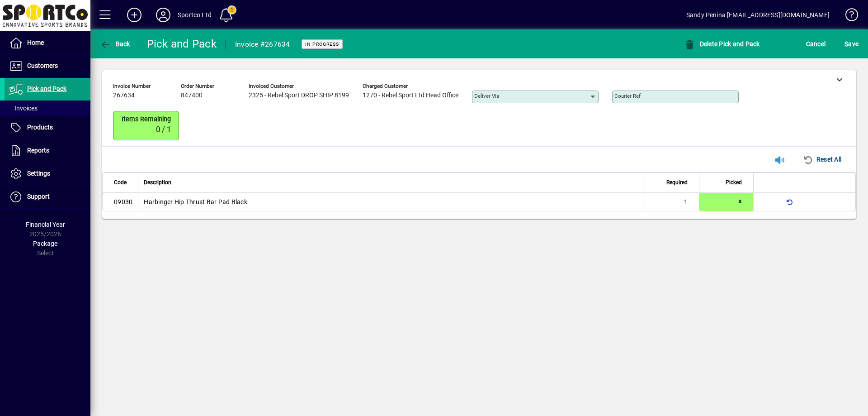 This screenshot has height=416, width=868. Describe the element at coordinates (263, 44) in the screenshot. I see `div: Invoice #267634` at that location.